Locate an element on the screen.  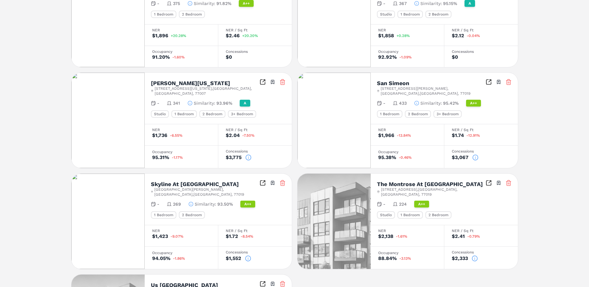
div: $2,333 is located at coordinates (460, 258).